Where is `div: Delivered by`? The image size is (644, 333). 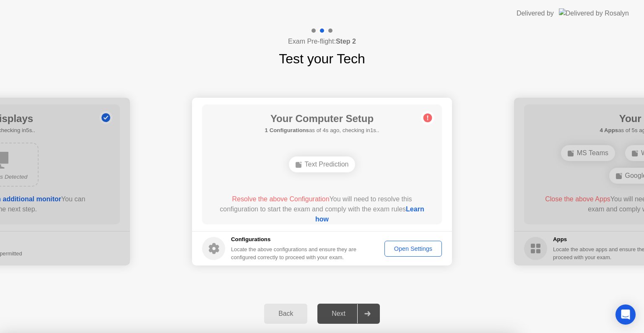 div: Delivered by is located at coordinates (535, 14).